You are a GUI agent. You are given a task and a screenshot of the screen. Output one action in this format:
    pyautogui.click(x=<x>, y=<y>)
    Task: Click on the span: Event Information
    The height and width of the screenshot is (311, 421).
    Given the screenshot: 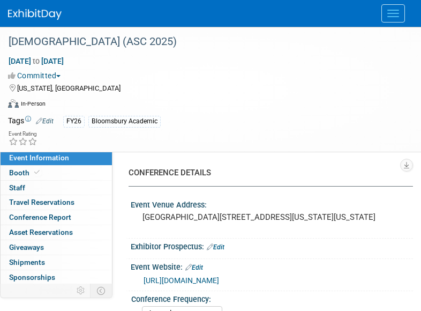 What is the action you would take?
    pyautogui.click(x=39, y=158)
    